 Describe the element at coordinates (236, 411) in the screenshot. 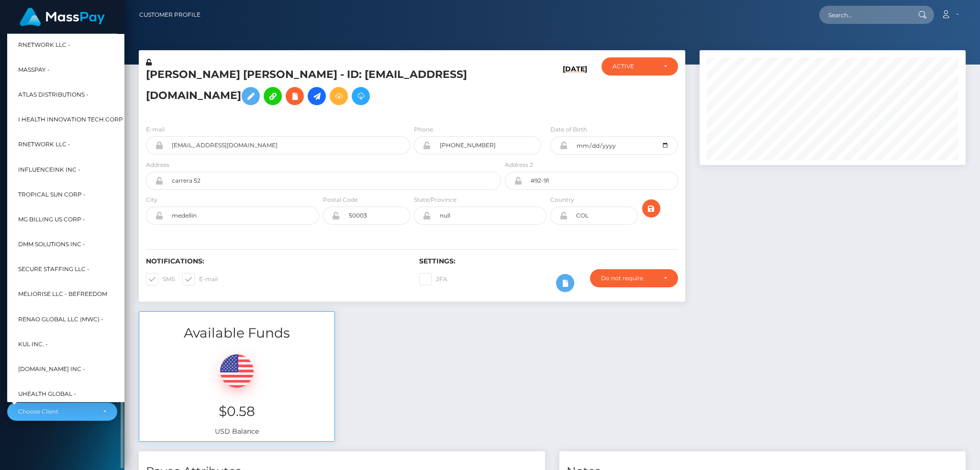

I see `h3: $0.58` at that location.